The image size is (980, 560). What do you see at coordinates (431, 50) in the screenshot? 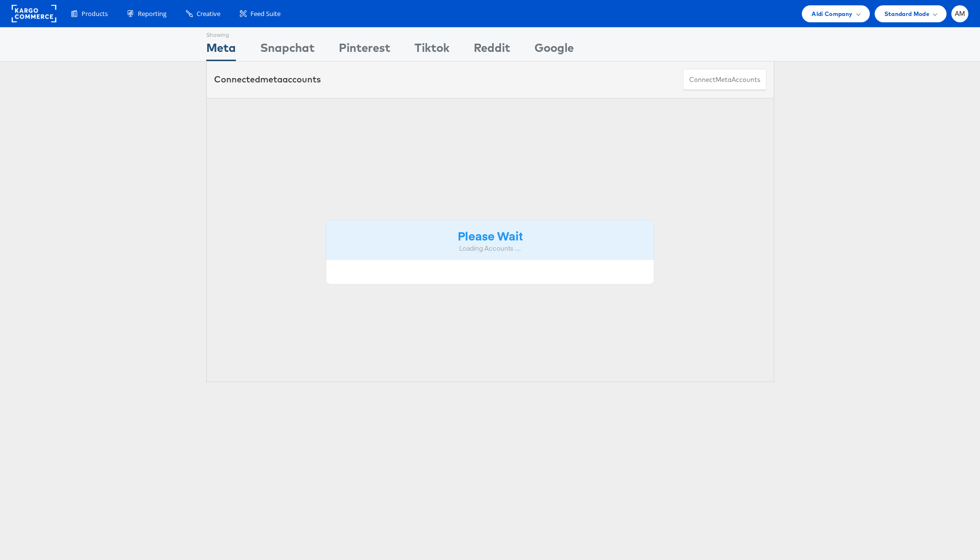
I see `div: Tiktok` at bounding box center [431, 50].